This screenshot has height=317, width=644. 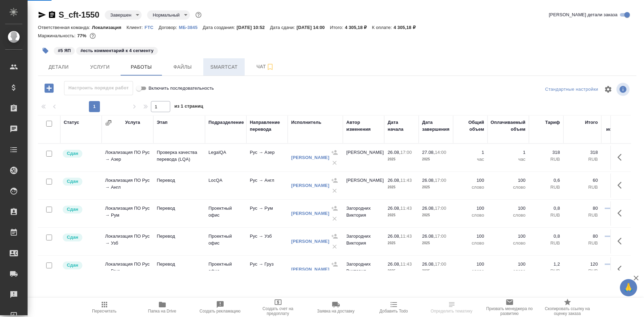 I want to click on a: МБ-3845, so click(x=191, y=27).